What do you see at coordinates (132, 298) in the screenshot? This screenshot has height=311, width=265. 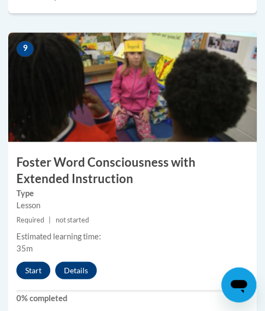 I see `label: 0% completed` at bounding box center [132, 298].